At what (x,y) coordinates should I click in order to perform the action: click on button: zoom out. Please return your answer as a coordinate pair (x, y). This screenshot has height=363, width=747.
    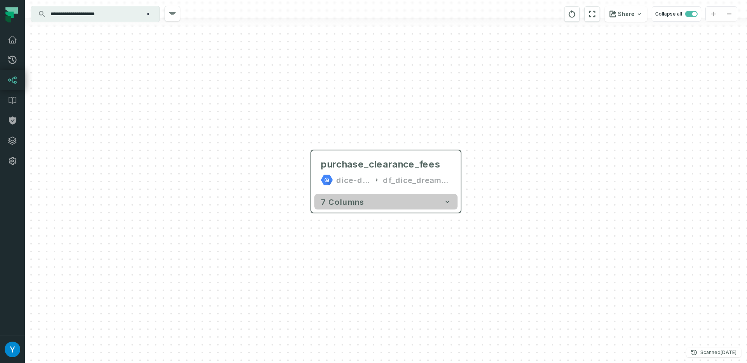
    Looking at the image, I should click on (729, 14).